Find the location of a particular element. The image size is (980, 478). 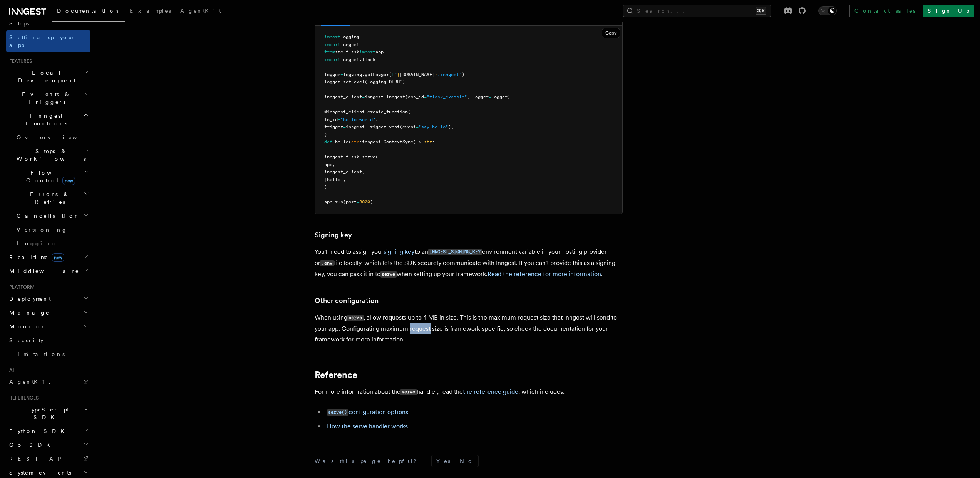

button: Toggle dark mode is located at coordinates (828, 11).